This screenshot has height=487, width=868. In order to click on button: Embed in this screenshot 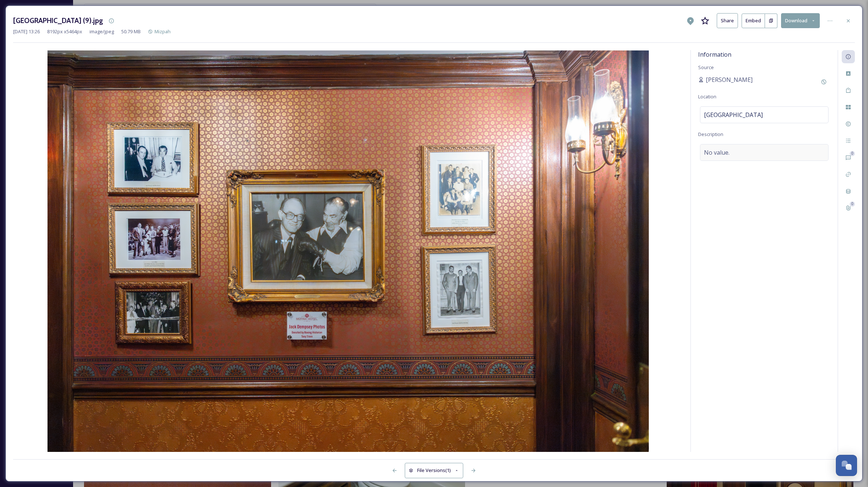, I will do `click(753, 21)`.